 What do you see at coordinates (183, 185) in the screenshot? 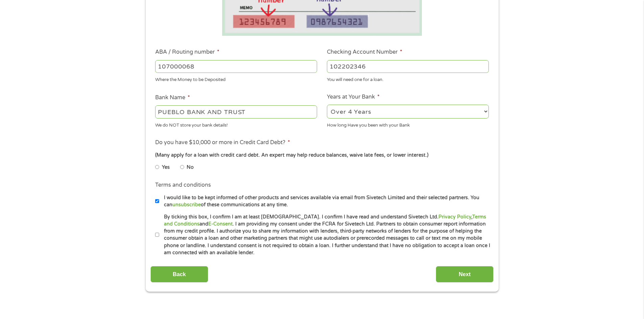
I see `label: Terms and conditions` at bounding box center [183, 185].